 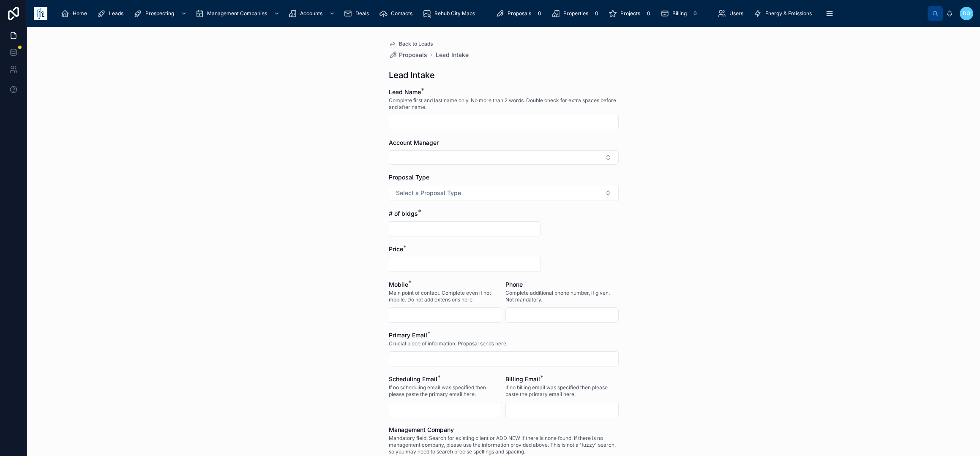 What do you see at coordinates (732, 13) in the screenshot?
I see `a: Users` at bounding box center [732, 13].